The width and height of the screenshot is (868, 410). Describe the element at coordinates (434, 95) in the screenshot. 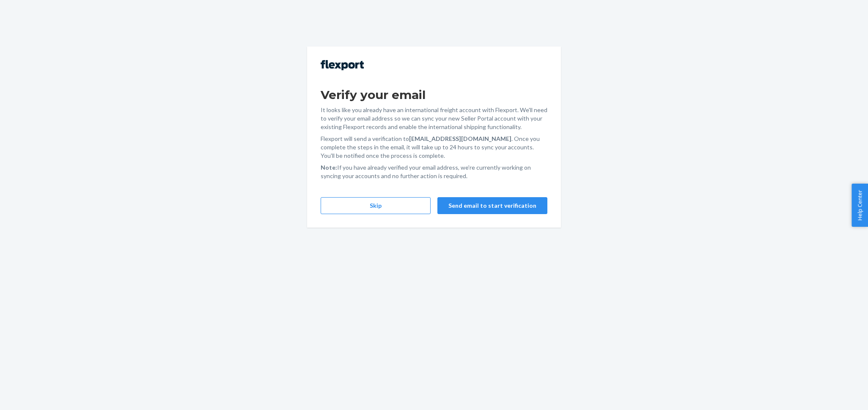

I see `h1: Verify your email` at that location.